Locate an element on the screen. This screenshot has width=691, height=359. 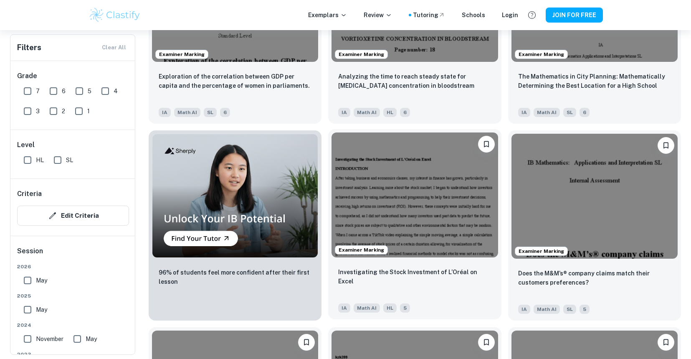
span: November is located at coordinates (50, 339).